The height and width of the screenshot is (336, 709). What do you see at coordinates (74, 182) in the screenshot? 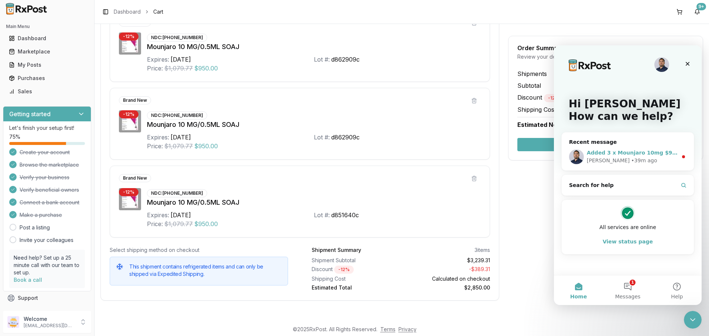
I see `div: All services are online` at bounding box center [74, 182].